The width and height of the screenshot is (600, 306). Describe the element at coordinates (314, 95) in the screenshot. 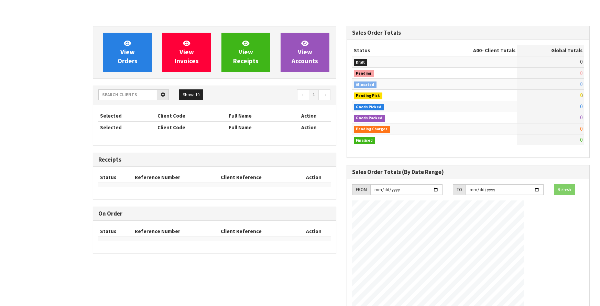

I see `a: 1` at that location.